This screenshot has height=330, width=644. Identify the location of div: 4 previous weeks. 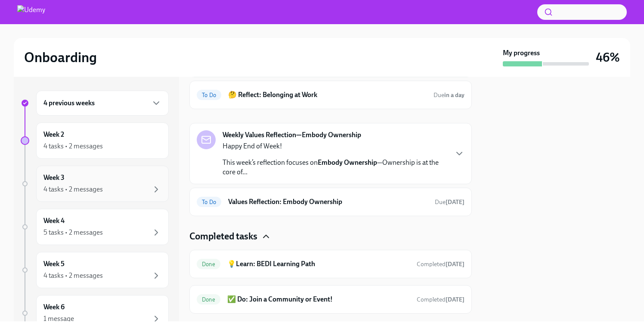
(102, 103).